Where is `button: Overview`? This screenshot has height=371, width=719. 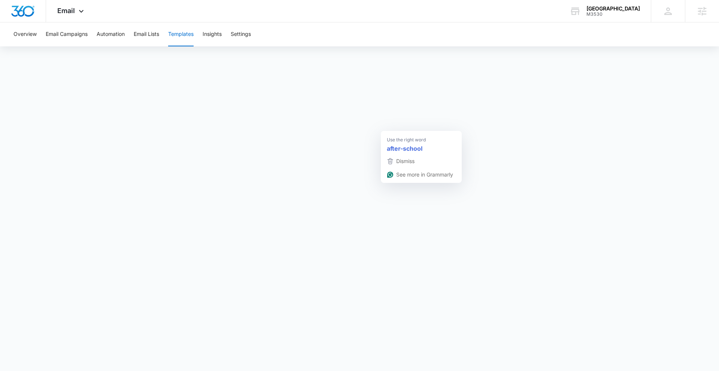
button: Overview is located at coordinates (25, 34).